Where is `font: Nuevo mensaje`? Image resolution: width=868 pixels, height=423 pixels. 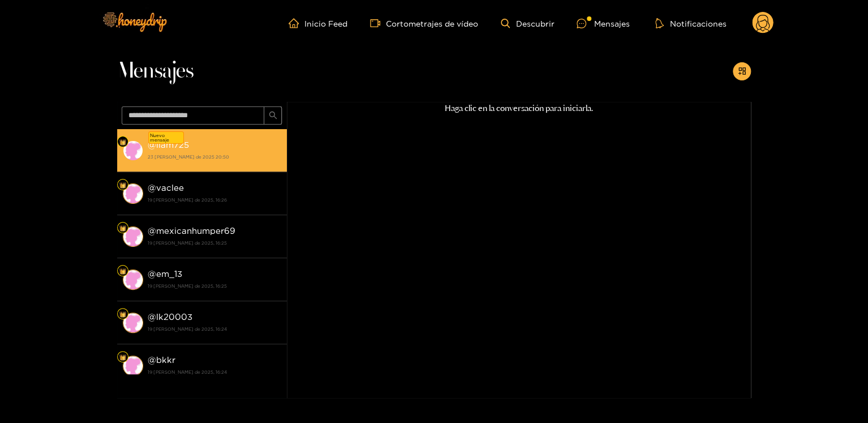
font: Nuevo mensaje is located at coordinates (160, 138).